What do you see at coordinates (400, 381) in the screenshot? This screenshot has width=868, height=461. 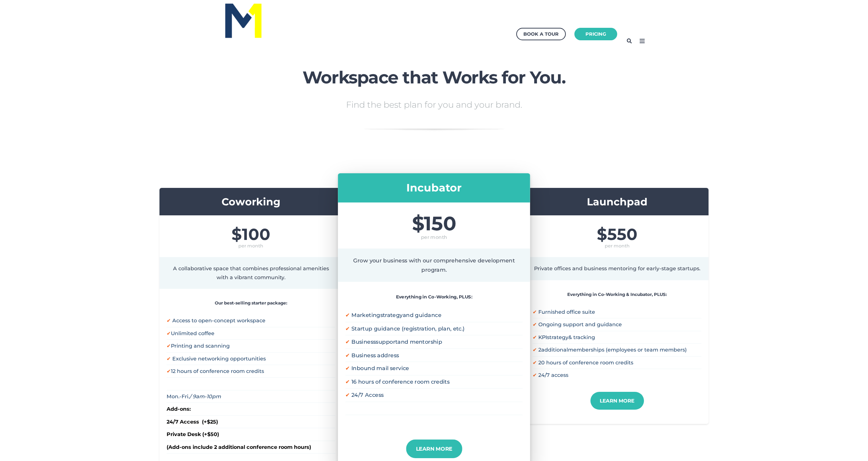 I see `span: 16 hours of conference room credits` at bounding box center [400, 381].